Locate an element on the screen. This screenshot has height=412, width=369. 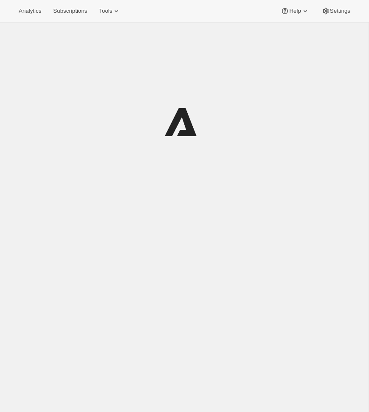
button: Tools is located at coordinates (110, 11).